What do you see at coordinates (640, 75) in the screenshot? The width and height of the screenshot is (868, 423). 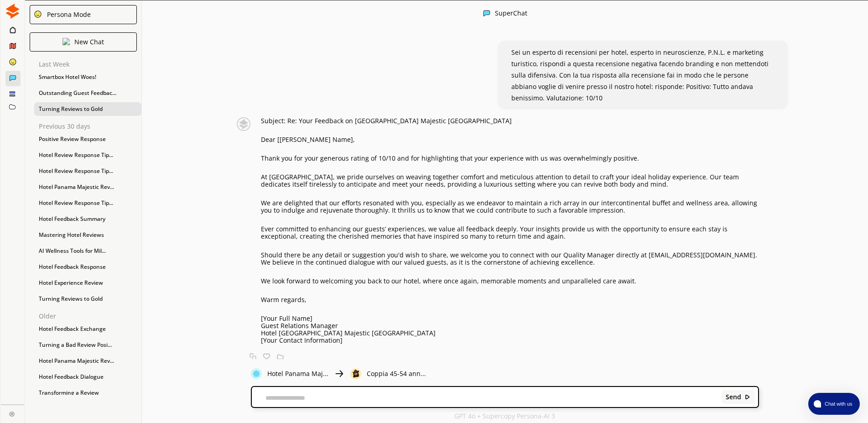 I see `span: Sei un esperto di recensioni per hotel, esperto in neuroscienze, P.N.L. e marketing turistico, ri...` at bounding box center [640, 75].